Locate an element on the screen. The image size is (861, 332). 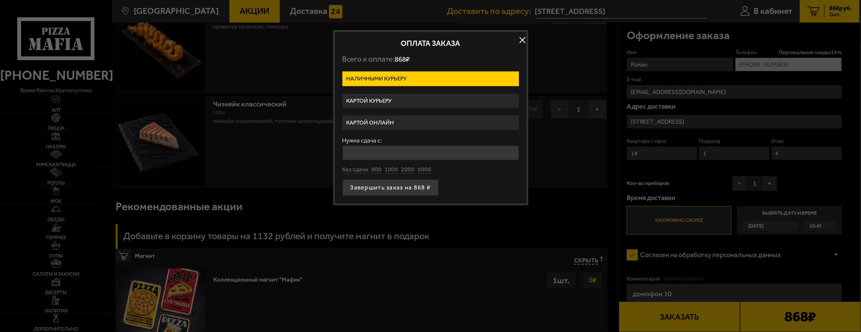
button: 1000 is located at coordinates (392, 170).